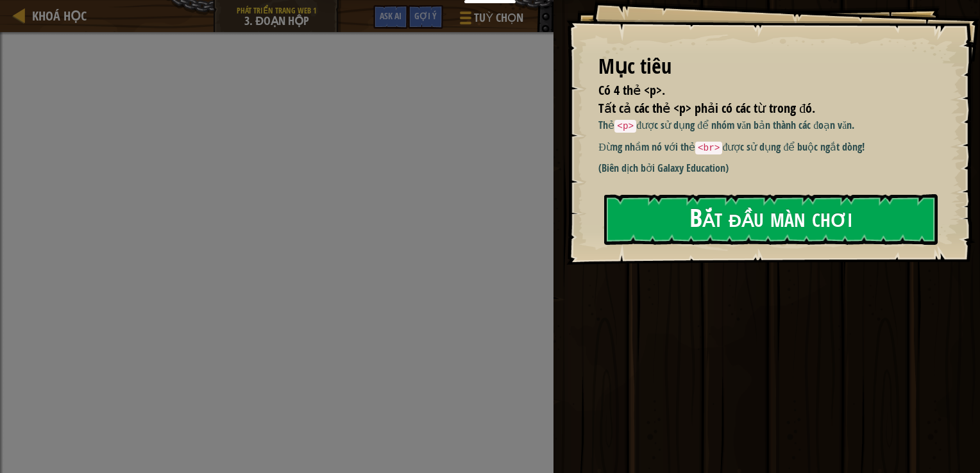 This screenshot has width=980, height=473. I want to click on a: Khoá học, so click(56, 16).